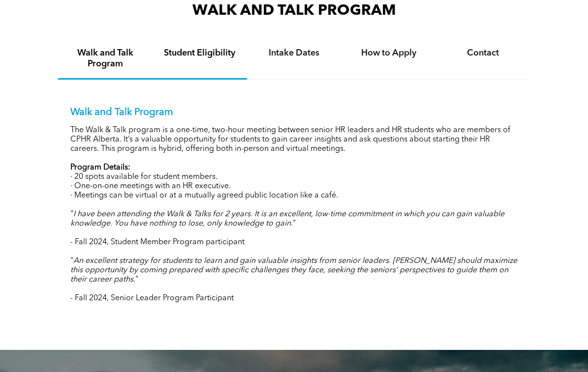 Image resolution: width=588 pixels, height=372 pixels. Describe the element at coordinates (294, 187) in the screenshot. I see `p: · One-on-one meetings with an HR executive.` at that location.